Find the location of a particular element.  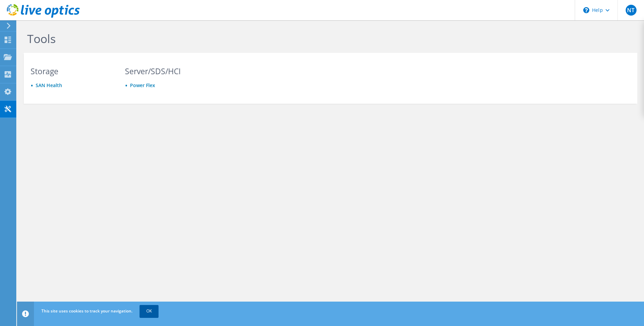

span: This site uses cookies to track your navigation. is located at coordinates (87, 311).